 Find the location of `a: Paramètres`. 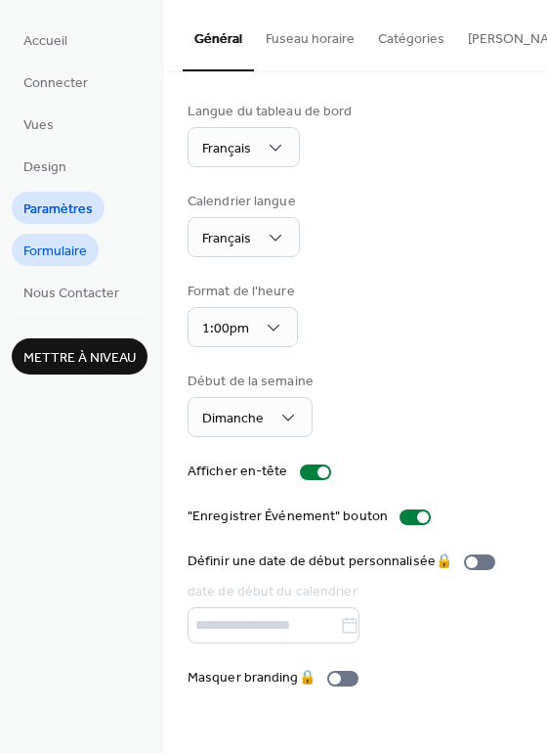

a: Paramètres is located at coordinates (58, 207).